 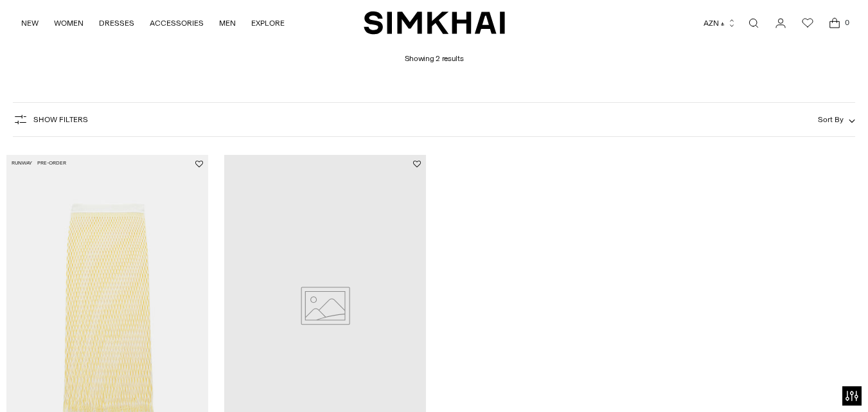 I want to click on span: Show Filters, so click(x=61, y=119).